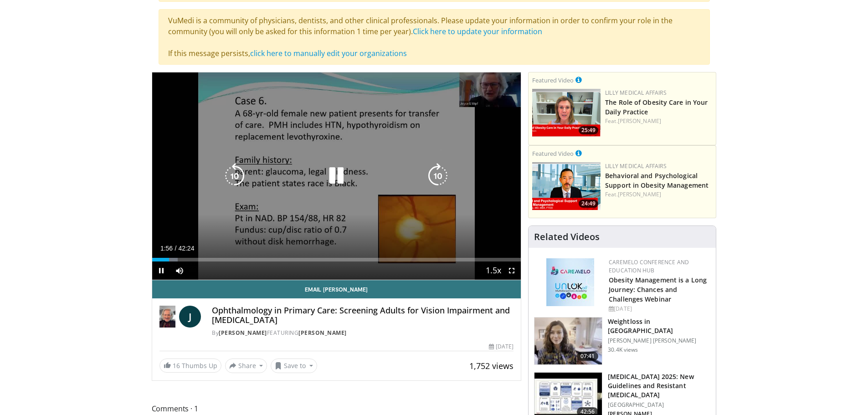 The image size is (868, 415). What do you see at coordinates (161, 270) in the screenshot?
I see `button: Pause` at bounding box center [161, 270].